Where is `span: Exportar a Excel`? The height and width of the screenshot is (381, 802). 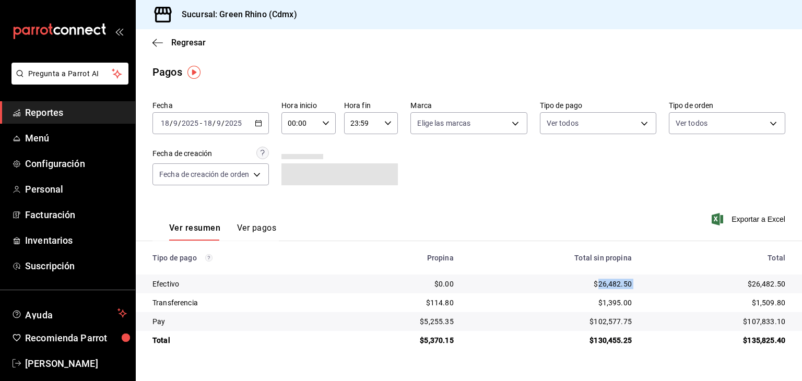 span: Exportar a Excel is located at coordinates (749, 219).